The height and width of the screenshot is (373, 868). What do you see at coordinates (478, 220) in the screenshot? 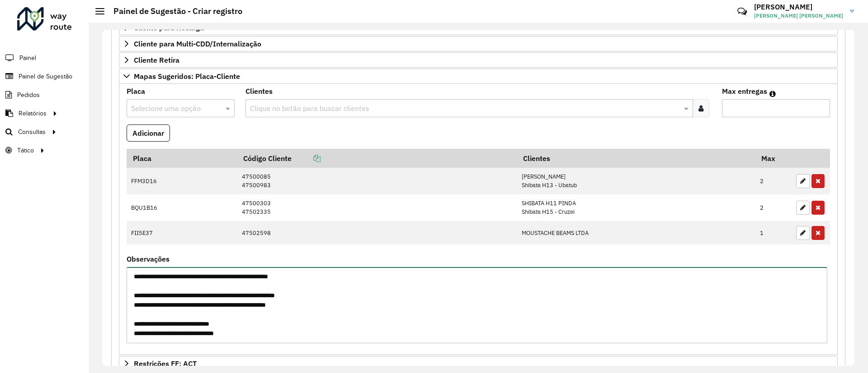
I see `div: Mapas Sugeridos: Placa-Cliente` at bounding box center [478, 220].